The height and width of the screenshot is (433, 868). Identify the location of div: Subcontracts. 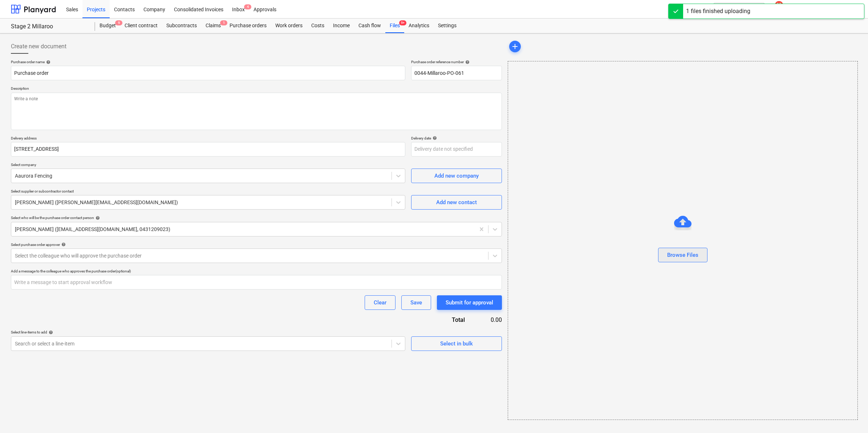
(182, 26).